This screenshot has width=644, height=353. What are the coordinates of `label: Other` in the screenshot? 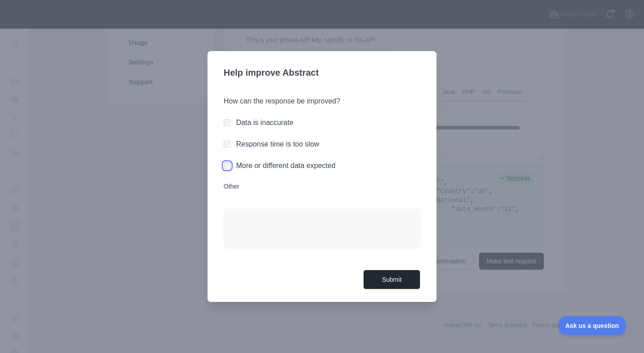 It's located at (322, 187).